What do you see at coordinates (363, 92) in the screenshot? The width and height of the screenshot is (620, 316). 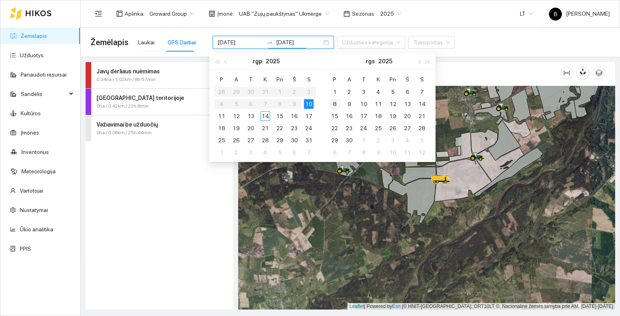 I see `div: 3` at bounding box center [363, 92].